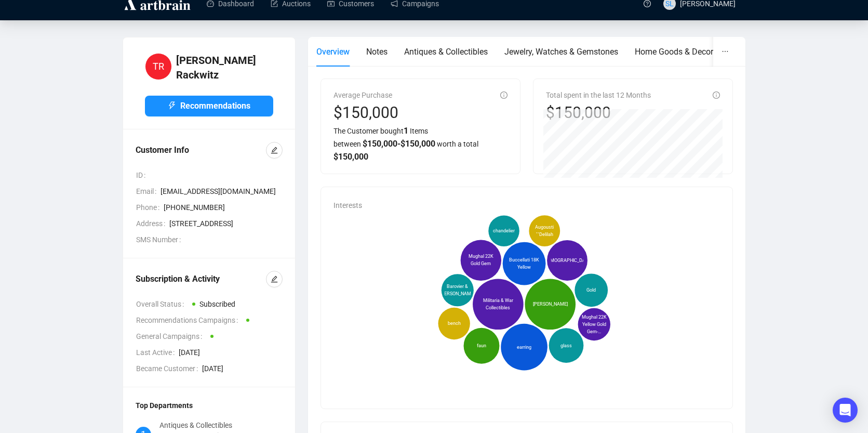 This screenshot has width=868, height=433. Describe the element at coordinates (217, 304) in the screenshot. I see `span: Subscribed` at that location.